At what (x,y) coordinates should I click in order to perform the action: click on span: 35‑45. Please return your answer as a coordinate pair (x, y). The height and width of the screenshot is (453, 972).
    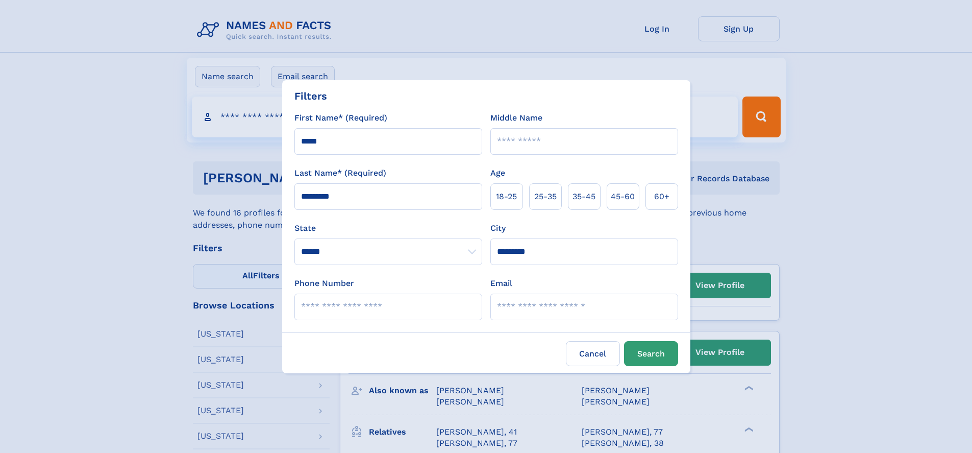
    Looking at the image, I should click on (584, 196).